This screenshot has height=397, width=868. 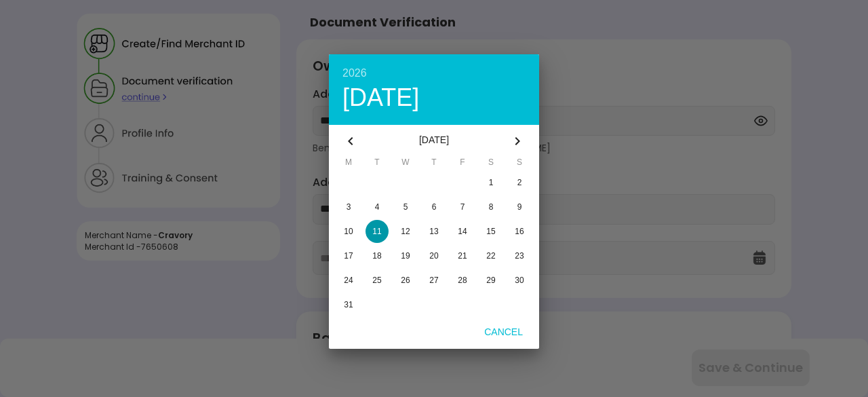 What do you see at coordinates (520, 183) in the screenshot?
I see `span: 2` at bounding box center [520, 183].